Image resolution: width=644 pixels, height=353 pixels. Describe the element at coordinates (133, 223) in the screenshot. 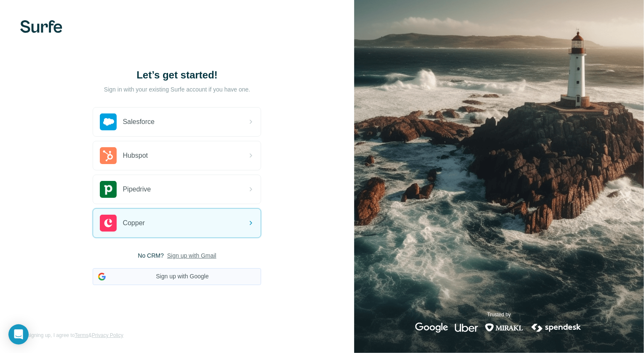

I see `span: Copper` at that location.